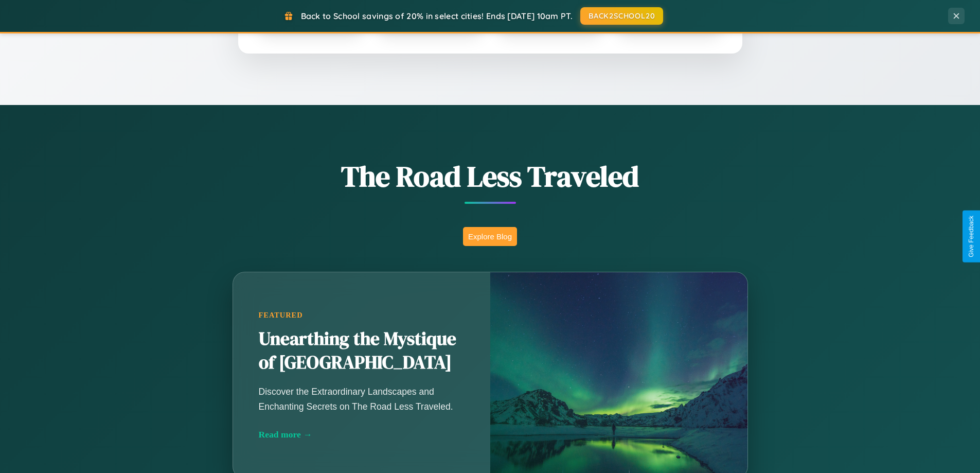 The width and height of the screenshot is (980, 473). Describe the element at coordinates (361, 434) in the screenshot. I see `div: Read more →` at that location.